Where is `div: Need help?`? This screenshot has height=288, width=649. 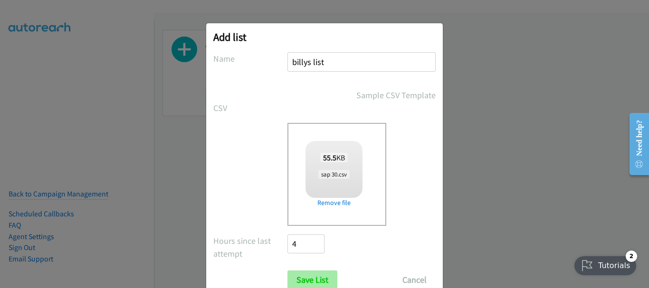
div: Need help? is located at coordinates (18, 32).